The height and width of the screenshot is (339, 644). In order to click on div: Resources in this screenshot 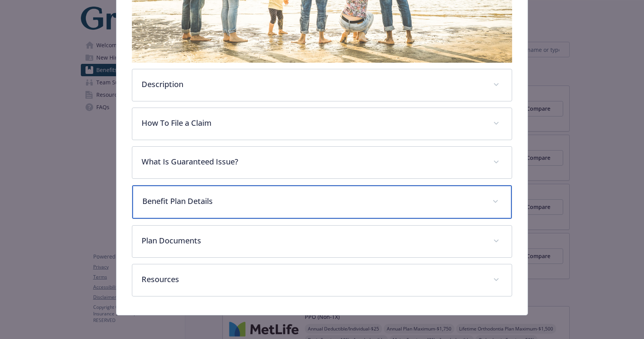, I will do `click(322, 280)`.